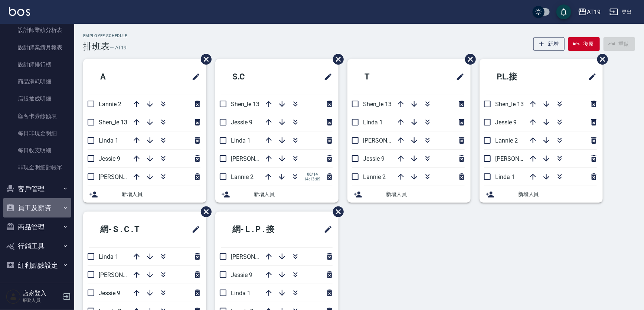 The image size is (644, 310). Describe the element at coordinates (37, 133) in the screenshot. I see `a: 每日非現金明細` at that location.